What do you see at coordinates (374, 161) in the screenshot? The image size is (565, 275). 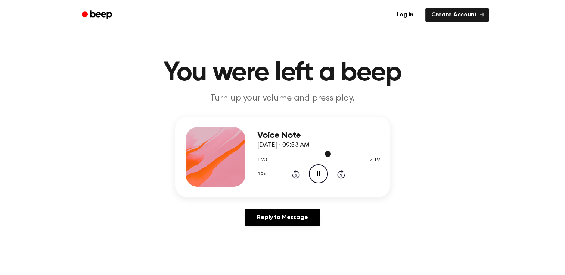 I see `span: 2:19` at bounding box center [374, 161].